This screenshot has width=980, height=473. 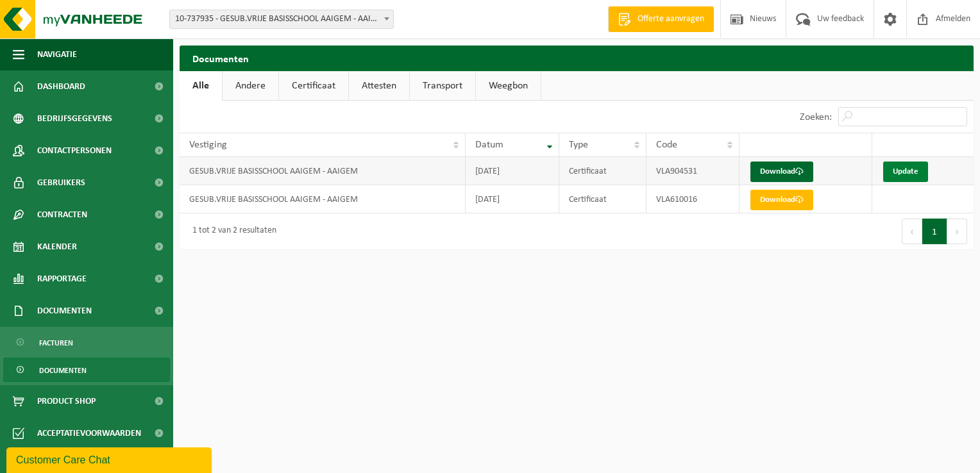 I want to click on span: Contactpersonen, so click(x=75, y=151).